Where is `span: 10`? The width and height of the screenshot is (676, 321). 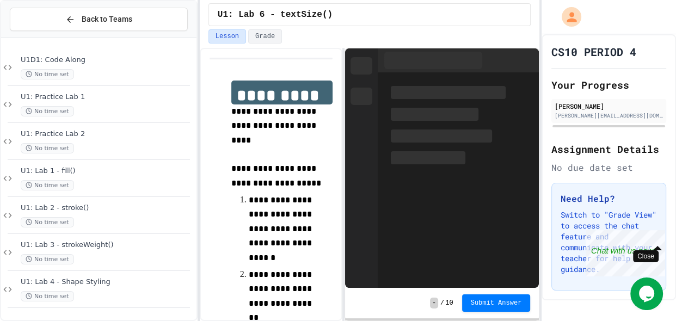 span: 10 is located at coordinates (449, 303).